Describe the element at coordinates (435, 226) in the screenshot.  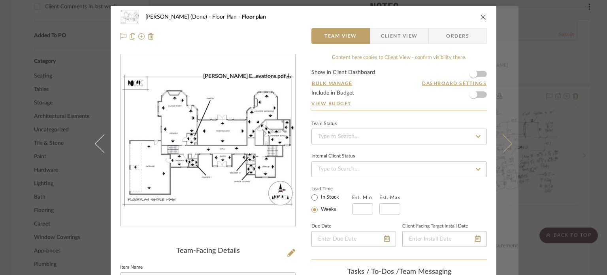
I see `label: Client-Facing Target Install Date` at that location.